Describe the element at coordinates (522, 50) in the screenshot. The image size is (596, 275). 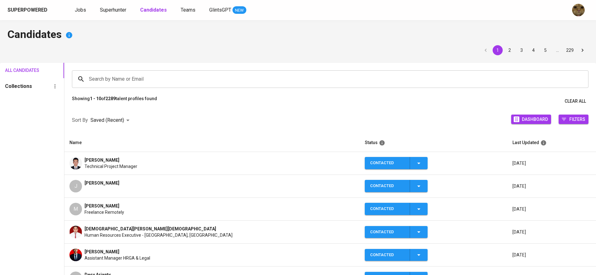
I see `button: Go to page 3` at that location.